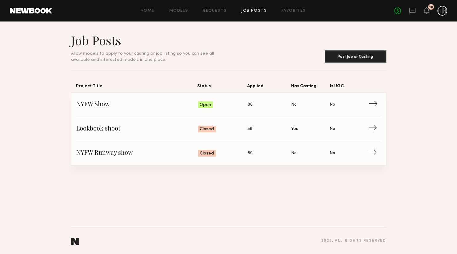  What do you see at coordinates (310, 88) in the screenshot?
I see `span: Has Casting` at bounding box center [310, 88].